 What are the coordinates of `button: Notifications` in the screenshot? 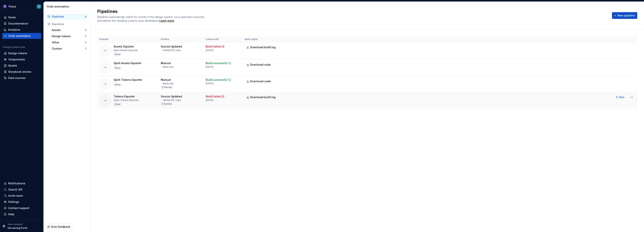 It's located at (22, 183).